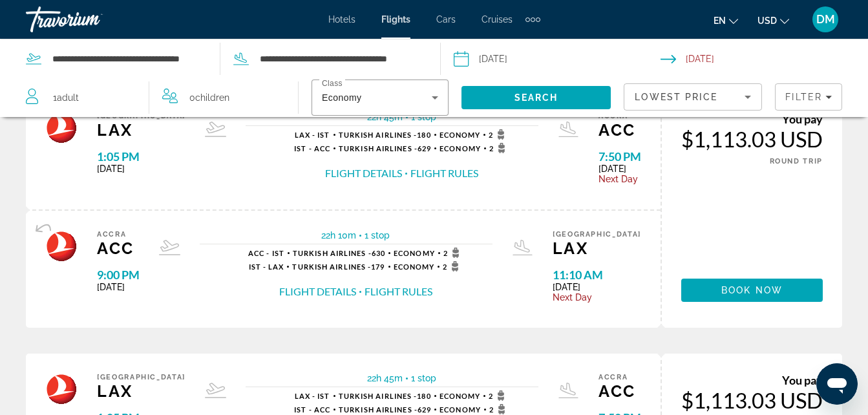  What do you see at coordinates (339, 235) in the screenshot?
I see `span: 22h 10m` at bounding box center [339, 235].